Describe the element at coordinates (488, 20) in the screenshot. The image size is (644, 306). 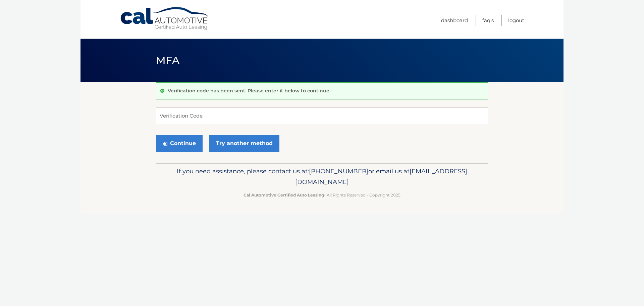
I see `a: FAQ's` at that location.